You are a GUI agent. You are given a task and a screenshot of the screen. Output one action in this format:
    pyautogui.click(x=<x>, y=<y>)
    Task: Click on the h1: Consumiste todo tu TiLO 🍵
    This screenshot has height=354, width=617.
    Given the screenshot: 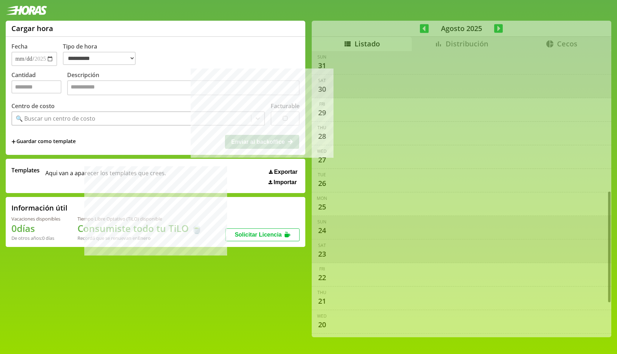 What is the action you would take?
    pyautogui.click(x=140, y=228)
    